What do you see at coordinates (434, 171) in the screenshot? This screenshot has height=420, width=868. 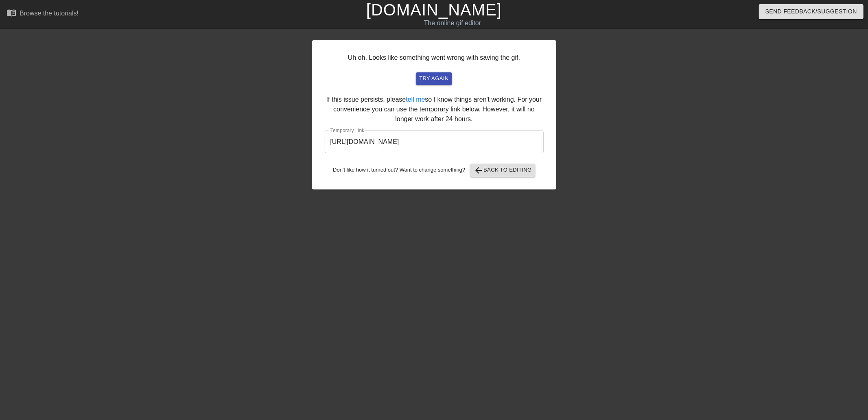 I see `div: Don't like how it turned out? Want to change something?` at bounding box center [434, 171].